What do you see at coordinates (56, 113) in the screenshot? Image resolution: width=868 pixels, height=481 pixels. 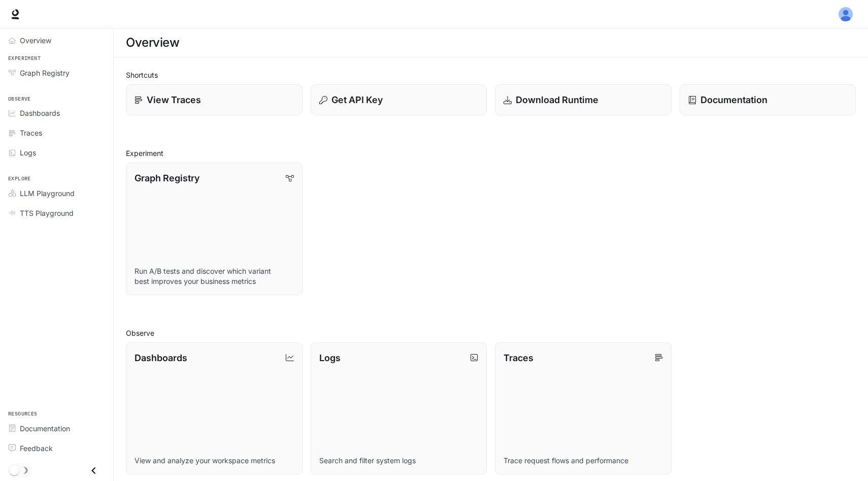 I see `a: Dashboards` at bounding box center [56, 113].